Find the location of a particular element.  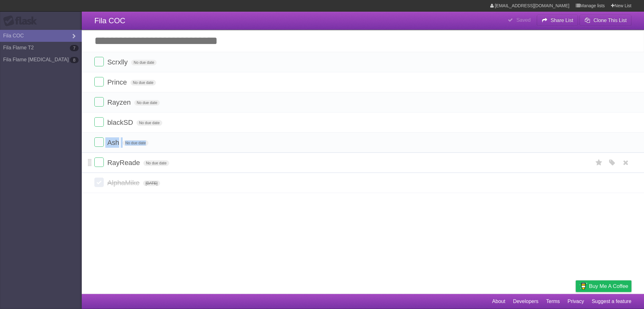

span: AlphaMike is located at coordinates (124, 182).